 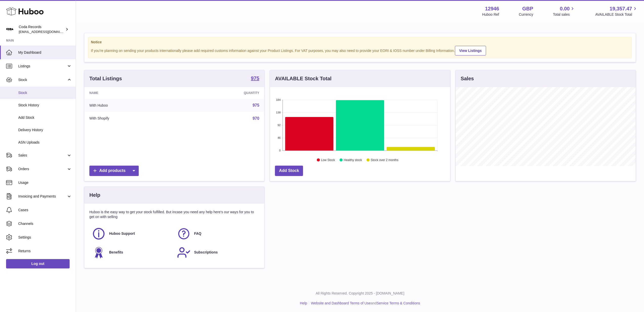 I want to click on text: 184, so click(x=278, y=100).